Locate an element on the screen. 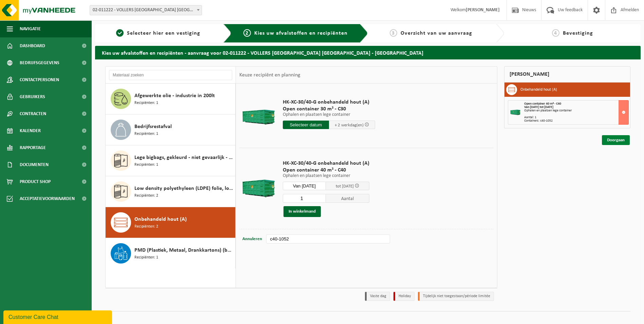 The width and height of the screenshot is (644, 324). span: Afgewerkte olie - industrie in 200lt is located at coordinates (174, 96).